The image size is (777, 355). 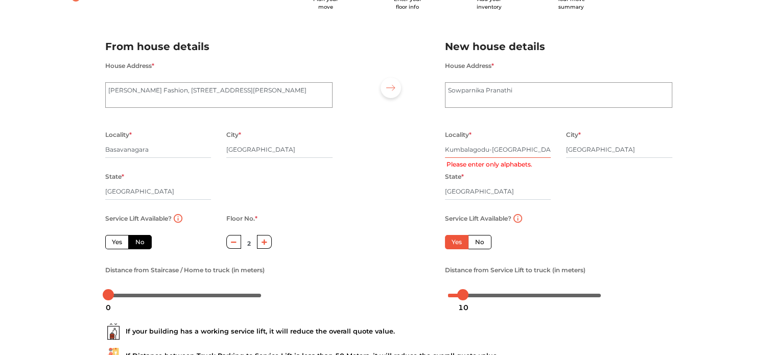 I want to click on div: 0, so click(x=108, y=308).